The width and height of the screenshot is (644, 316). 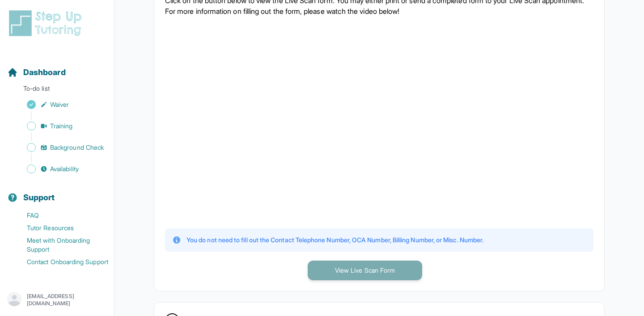 What do you see at coordinates (77, 148) in the screenshot?
I see `span: Background Check` at bounding box center [77, 148].